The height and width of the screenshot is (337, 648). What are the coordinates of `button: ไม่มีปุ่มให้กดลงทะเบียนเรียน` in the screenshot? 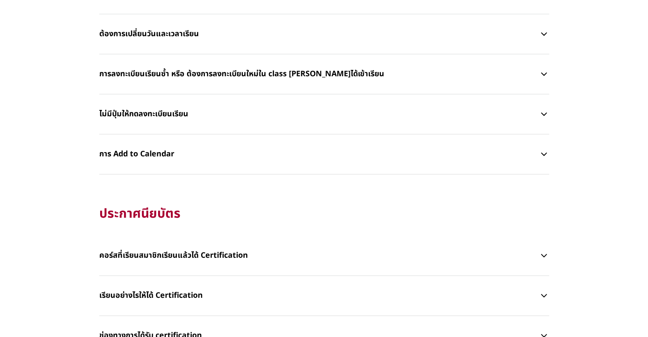 It's located at (324, 114).